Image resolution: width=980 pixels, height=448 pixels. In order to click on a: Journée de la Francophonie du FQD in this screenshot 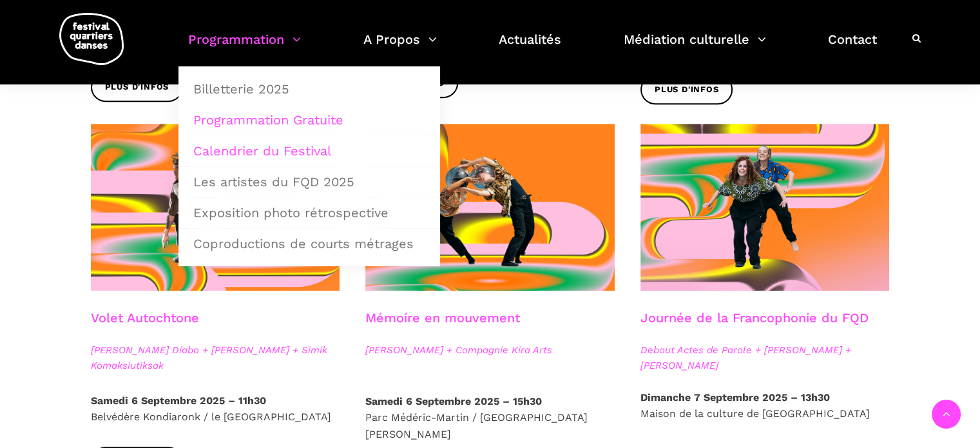, I will do `click(755, 318)`.